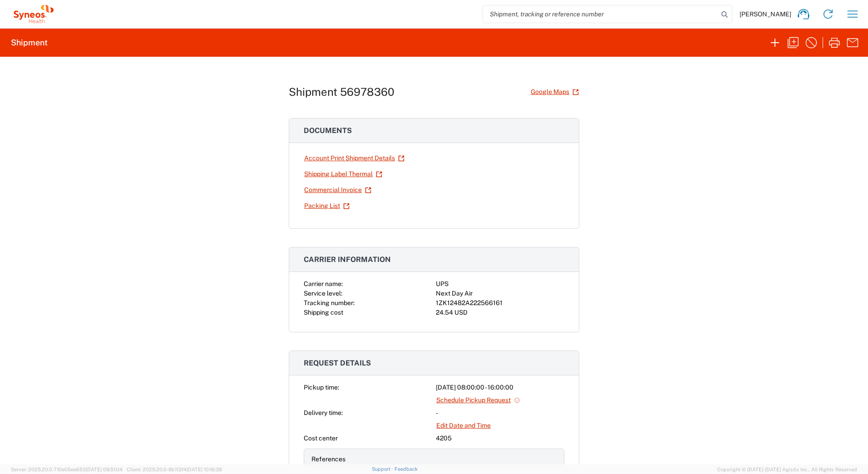 This screenshot has height=474, width=868. What do you see at coordinates (174, 470) in the screenshot?
I see `span: Client: 2025.20.0-8b113f4` at bounding box center [174, 470].